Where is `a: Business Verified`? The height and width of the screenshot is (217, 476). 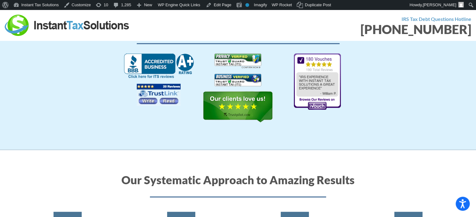
a: Business Verified is located at coordinates (238, 82).